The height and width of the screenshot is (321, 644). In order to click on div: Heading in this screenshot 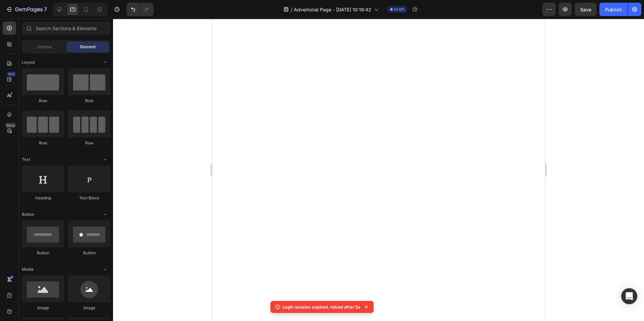, I will do `click(43, 198)`.